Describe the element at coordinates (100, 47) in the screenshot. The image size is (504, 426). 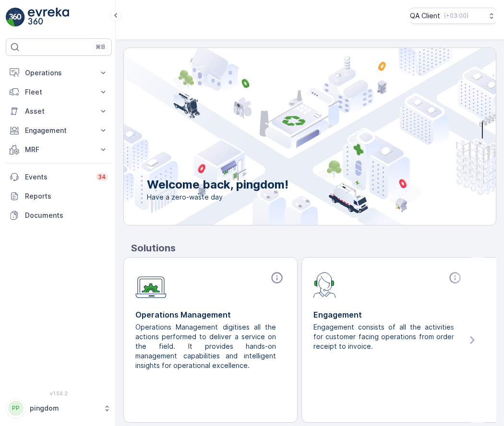
I see `p: ⌘B` at that location.